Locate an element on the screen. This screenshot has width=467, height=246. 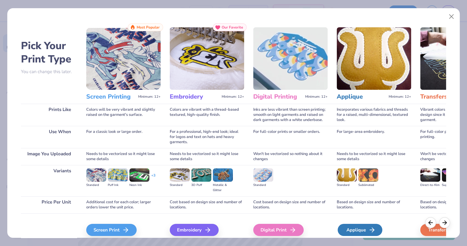
span: Our Favorite is located at coordinates (232, 27).